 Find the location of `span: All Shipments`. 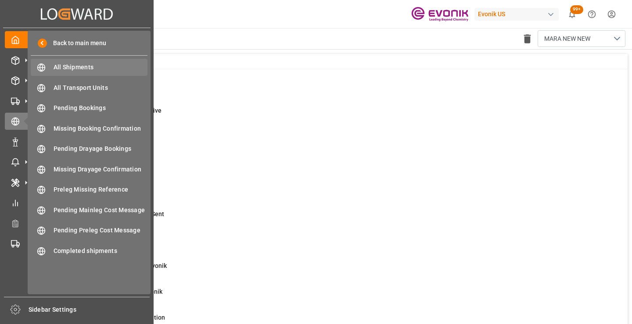

span: All Shipments is located at coordinates (100, 67).